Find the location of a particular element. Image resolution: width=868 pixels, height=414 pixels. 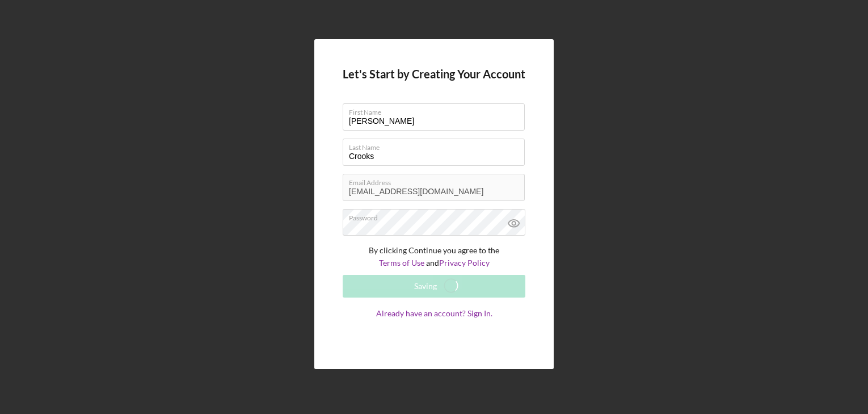

label: First Name is located at coordinates (437, 110).